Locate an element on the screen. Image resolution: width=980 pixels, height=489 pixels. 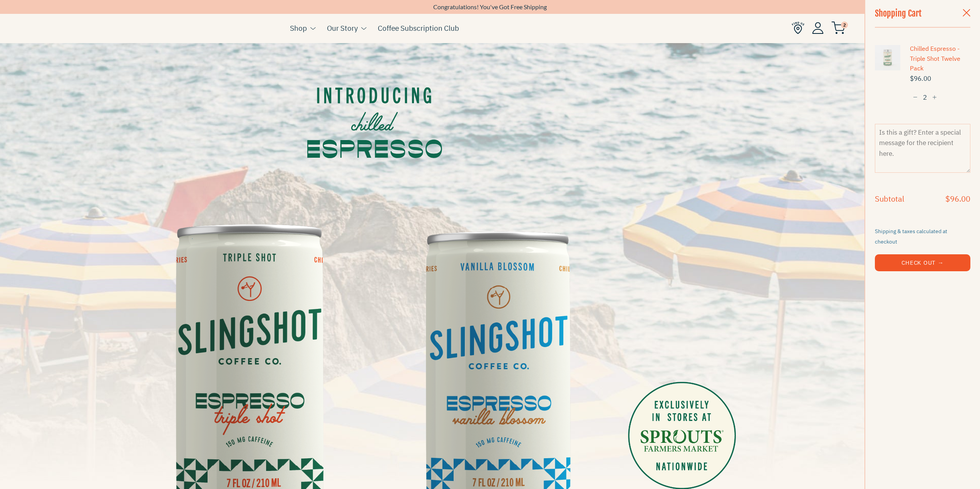
span: 2 is located at coordinates (844, 25).